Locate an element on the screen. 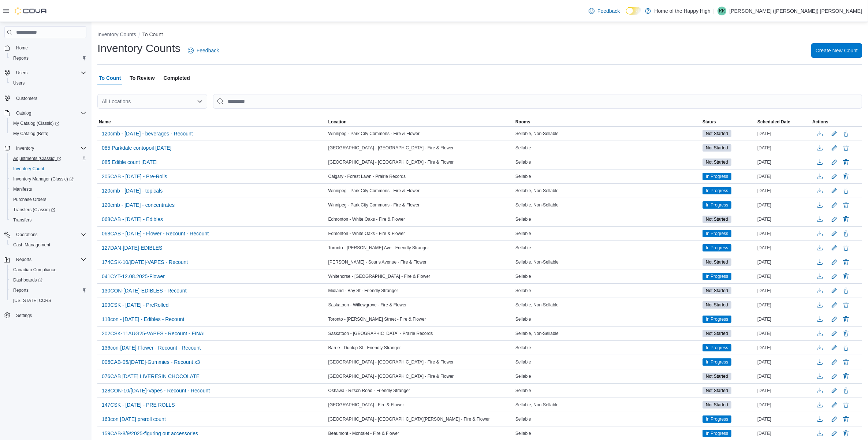 Image resolution: width=868 pixels, height=440 pixels. span: Manifests is located at coordinates (48, 189).